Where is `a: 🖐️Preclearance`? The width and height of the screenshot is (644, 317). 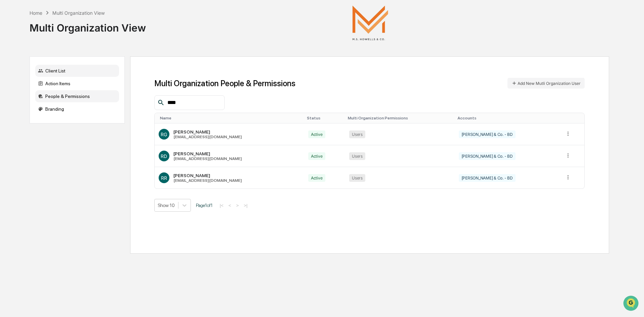 a: 🖐️Preclearance is located at coordinates (25, 88).